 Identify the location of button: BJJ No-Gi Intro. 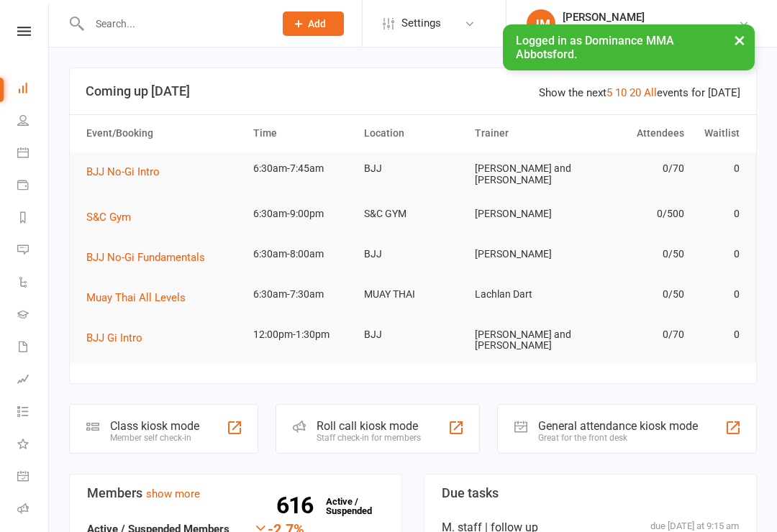
(128, 172).